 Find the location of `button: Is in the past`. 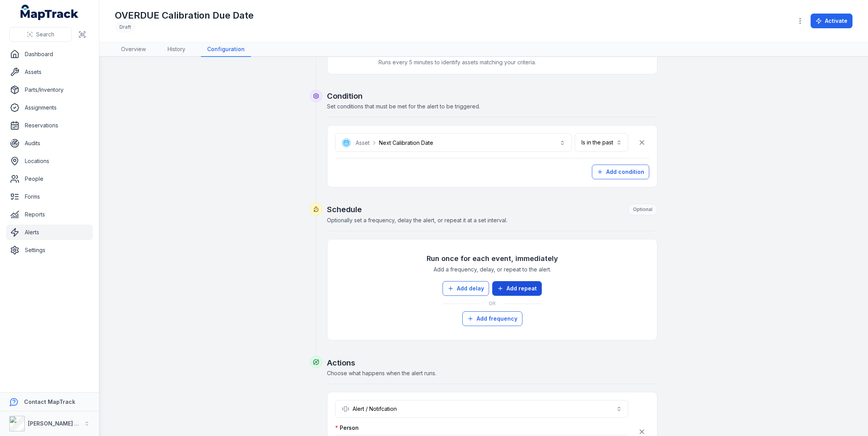

button: Is in the past is located at coordinates (601, 142).